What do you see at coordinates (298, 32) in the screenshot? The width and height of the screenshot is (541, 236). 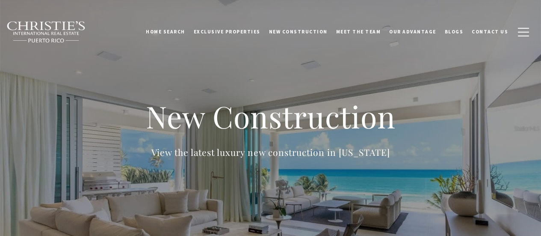 I see `a: New Construction` at bounding box center [298, 32].